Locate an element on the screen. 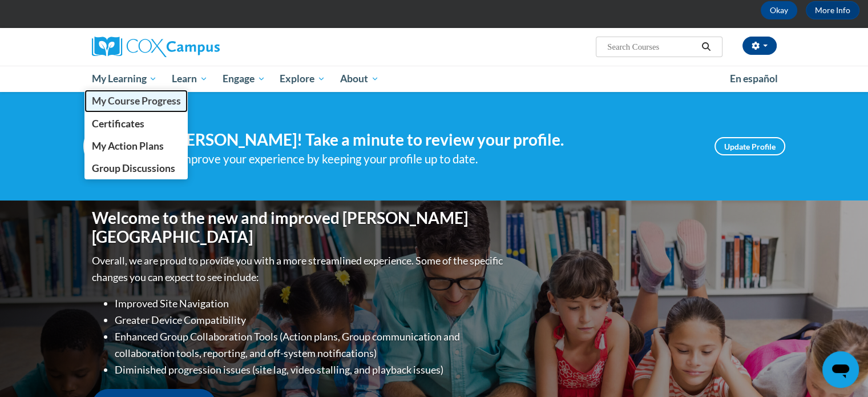 Image resolution: width=868 pixels, height=397 pixels. button: Account Settings is located at coordinates (760, 46).